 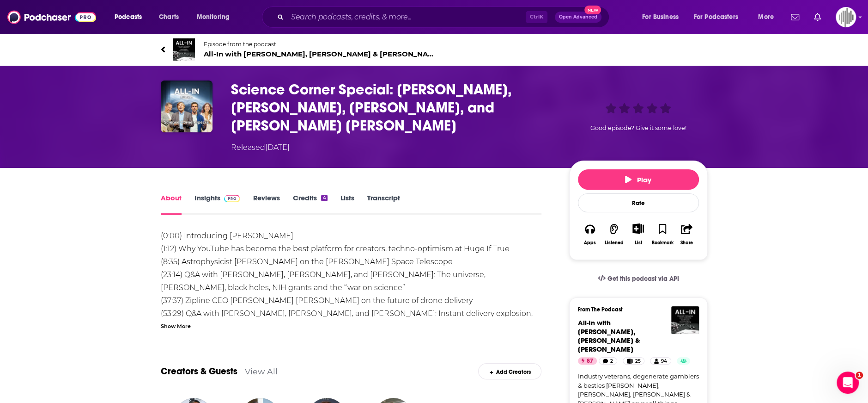 I want to click on img: Podchaser Pro, so click(x=232, y=199).